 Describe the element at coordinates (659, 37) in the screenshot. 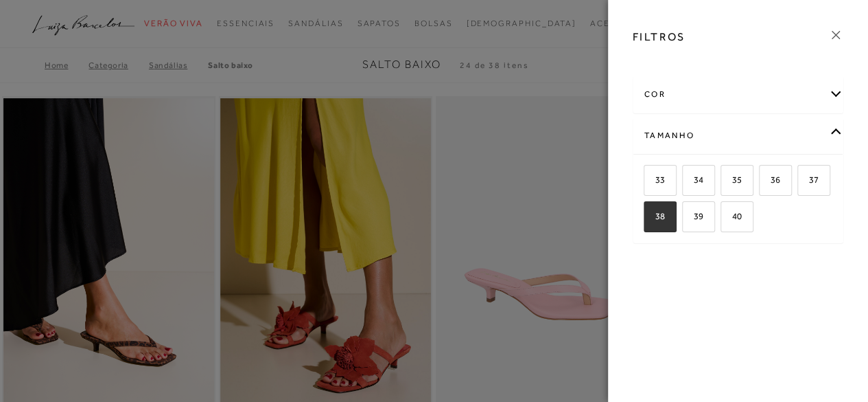

I see `h3: FILTROS` at that location.